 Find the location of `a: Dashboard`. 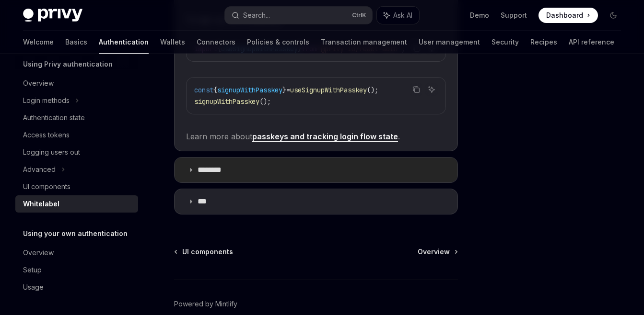

a: Dashboard is located at coordinates (569, 16).